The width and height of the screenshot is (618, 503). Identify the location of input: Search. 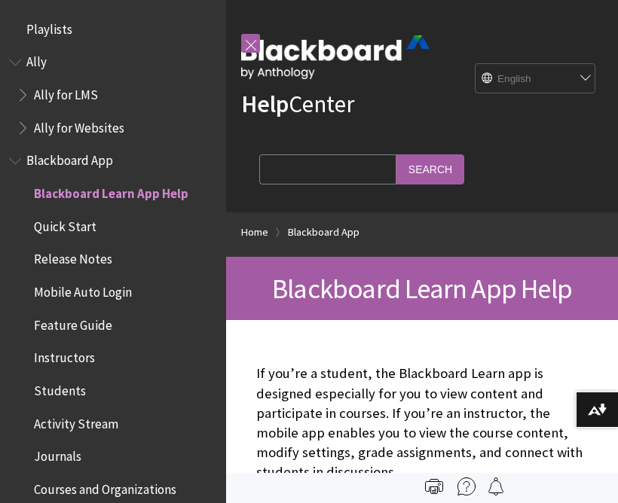
(430, 169).